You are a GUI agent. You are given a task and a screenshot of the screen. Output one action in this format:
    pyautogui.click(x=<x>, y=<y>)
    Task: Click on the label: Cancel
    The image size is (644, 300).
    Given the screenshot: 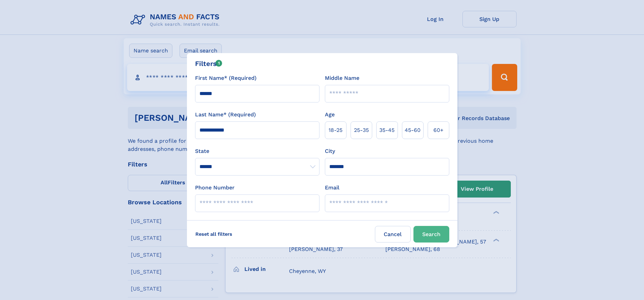 What is the action you would take?
    pyautogui.click(x=392, y=235)
    